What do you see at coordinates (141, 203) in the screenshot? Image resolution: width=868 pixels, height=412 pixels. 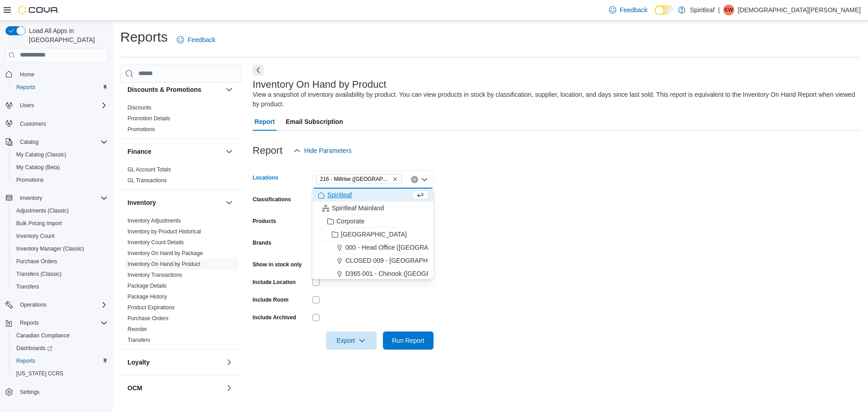 I see `h3: Inventory` at bounding box center [141, 203].